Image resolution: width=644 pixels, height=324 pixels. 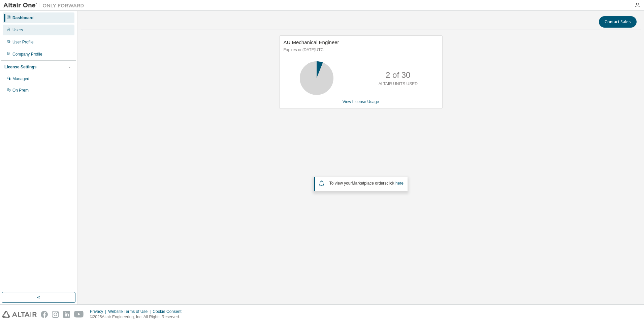 I want to click on img: Altair One, so click(x=46, y=5).